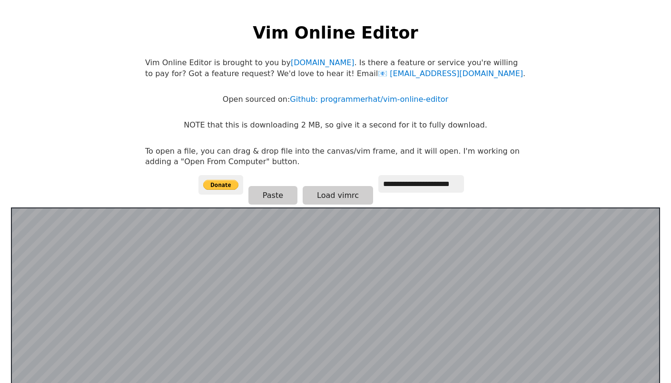  Describe the element at coordinates (335, 99) in the screenshot. I see `p: Open sourced on:` at that location.